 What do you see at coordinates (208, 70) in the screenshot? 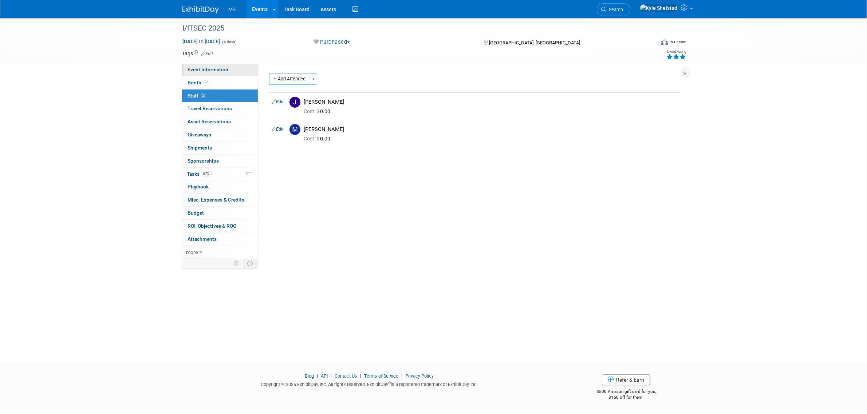
I see `span: Event Information` at bounding box center [208, 70].